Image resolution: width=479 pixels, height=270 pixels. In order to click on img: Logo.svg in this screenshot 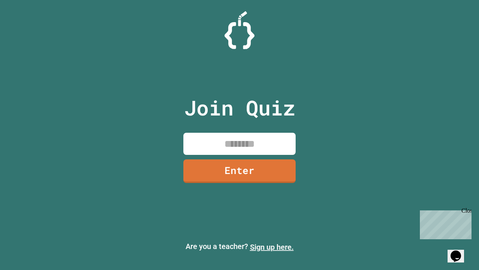, I will do `click(240, 30)`.